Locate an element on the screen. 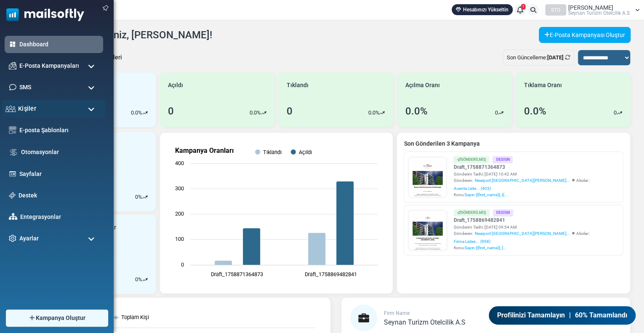 The height and width of the screenshot is (333, 644). div: STO is located at coordinates (556, 9).